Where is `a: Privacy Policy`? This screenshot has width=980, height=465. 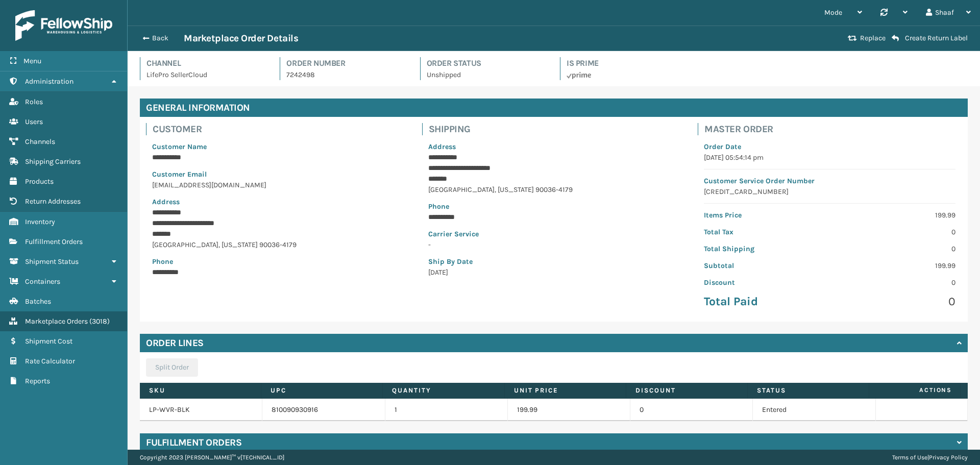 a: Privacy Policy is located at coordinates (948, 457).